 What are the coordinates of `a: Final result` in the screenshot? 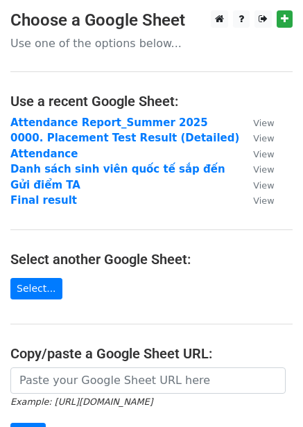 It's located at (44, 201).